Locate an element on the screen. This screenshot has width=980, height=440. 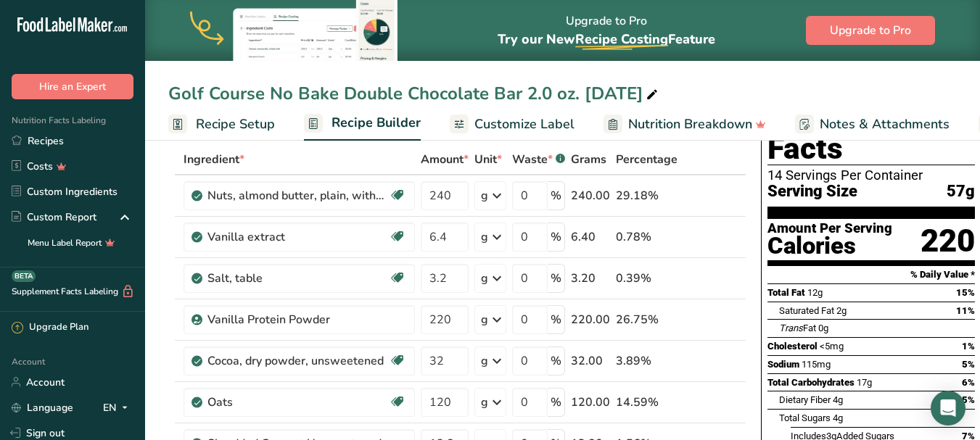
div: 32.00 is located at coordinates (591, 361).